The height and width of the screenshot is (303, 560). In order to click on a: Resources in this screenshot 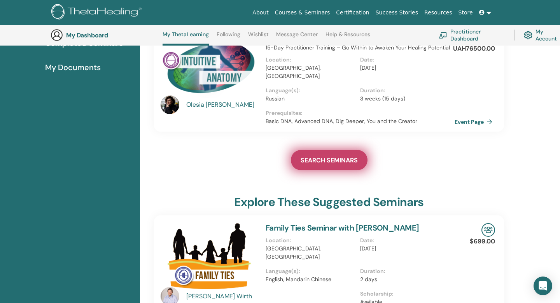, I will do `click(438, 12)`.